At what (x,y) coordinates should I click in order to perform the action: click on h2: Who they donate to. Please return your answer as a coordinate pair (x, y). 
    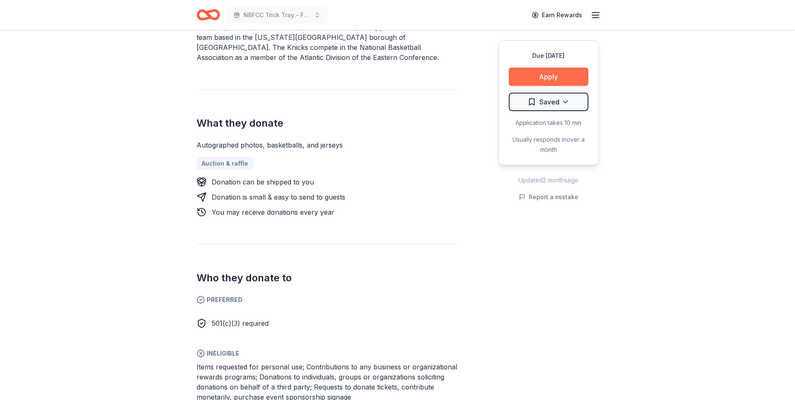
    Looking at the image, I should click on (327, 278).